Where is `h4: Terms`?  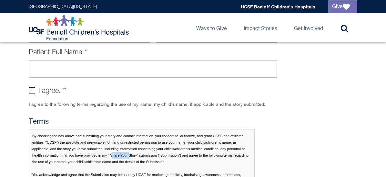
h4: Terms is located at coordinates (153, 121).